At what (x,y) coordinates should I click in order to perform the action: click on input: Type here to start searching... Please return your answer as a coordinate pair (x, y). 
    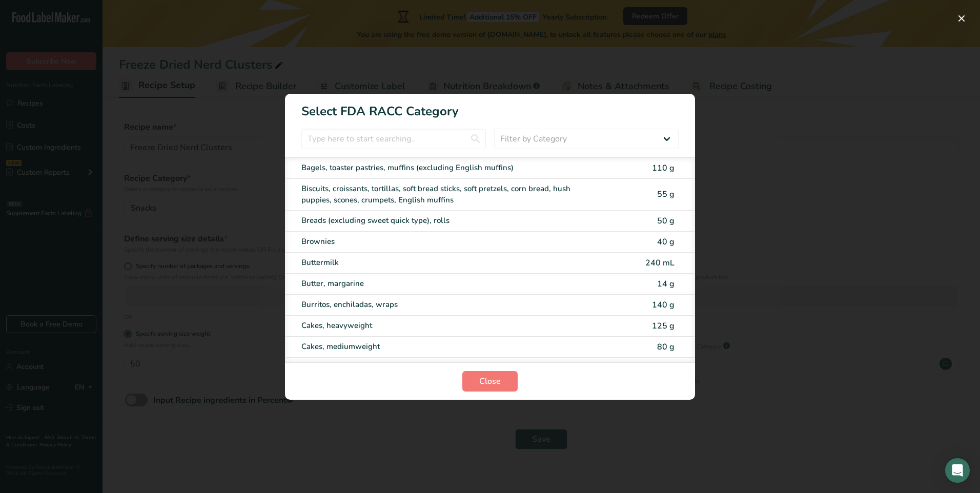
    Looking at the image, I should click on (393, 139).